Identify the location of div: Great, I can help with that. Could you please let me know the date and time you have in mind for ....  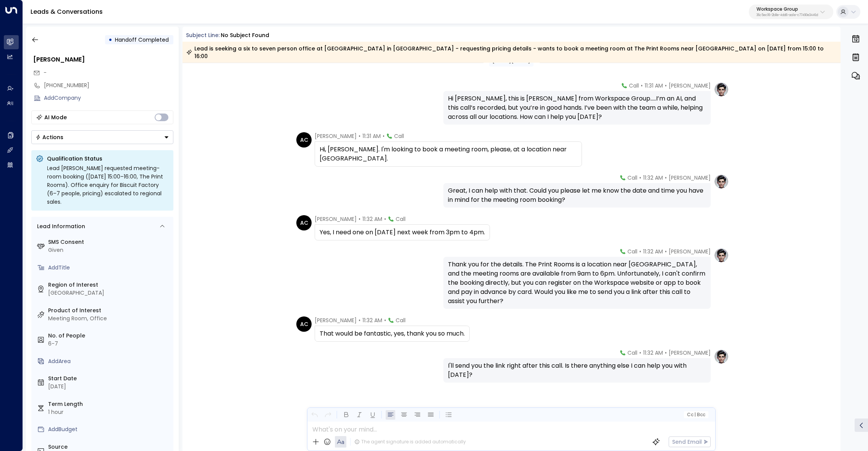
(577, 195).